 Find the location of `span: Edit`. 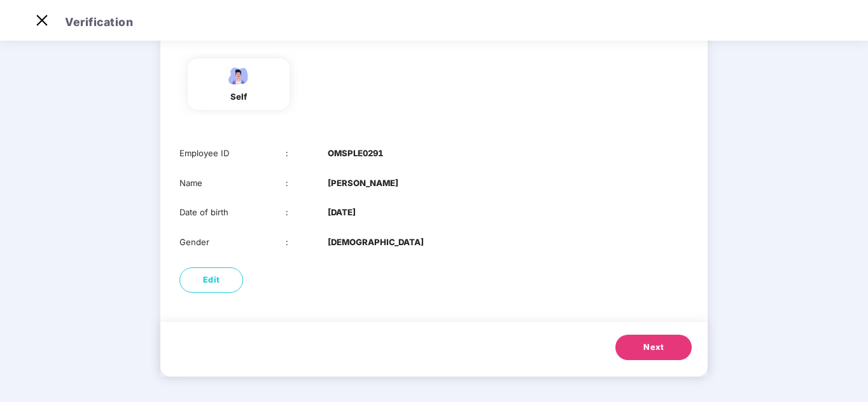

span: Edit is located at coordinates (211, 281).